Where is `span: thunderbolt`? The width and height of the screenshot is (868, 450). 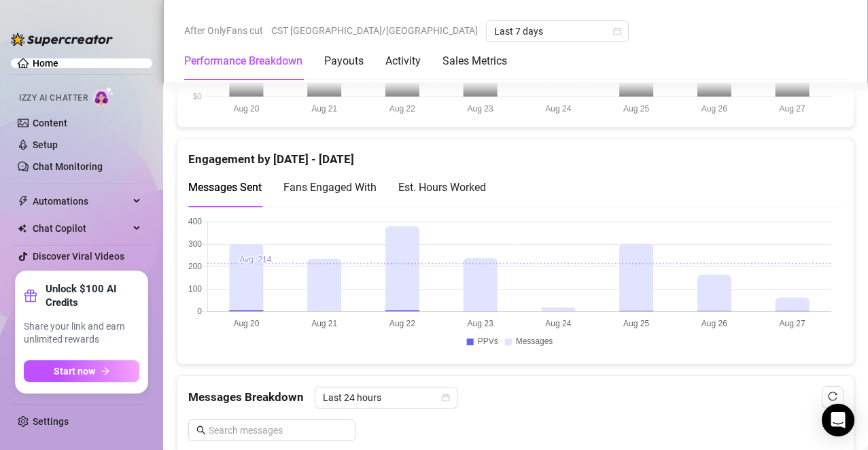
span: thunderbolt is located at coordinates (23, 201).